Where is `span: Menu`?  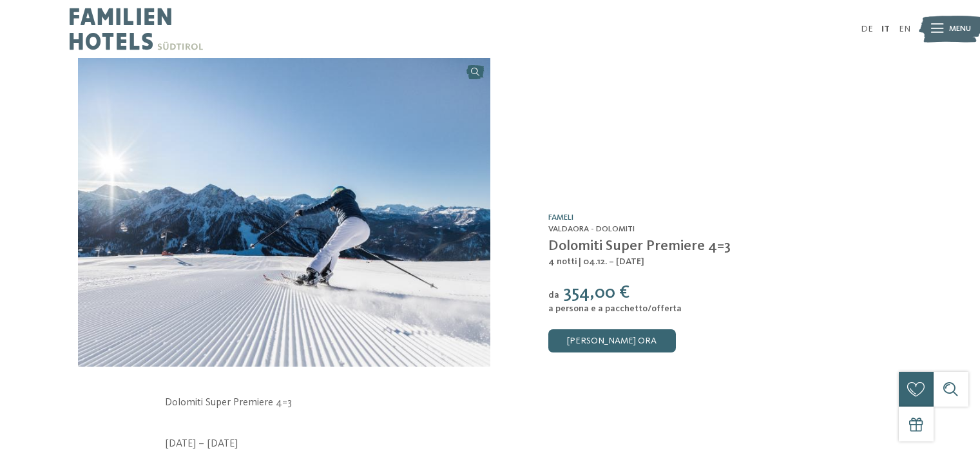
span: Menu is located at coordinates (960, 29).